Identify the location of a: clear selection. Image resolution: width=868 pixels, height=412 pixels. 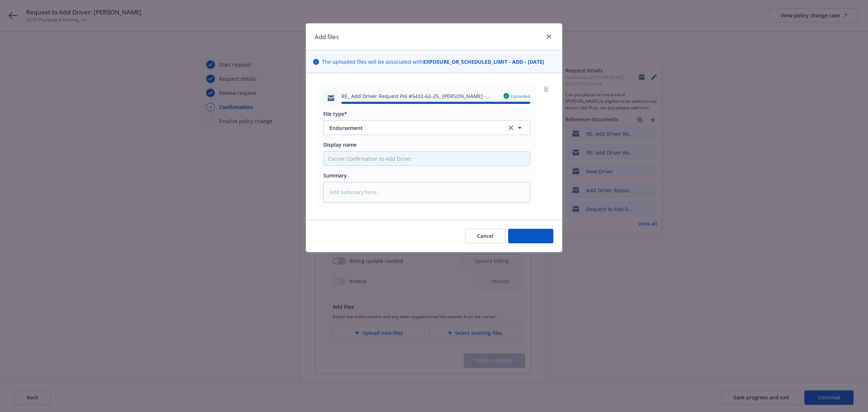
(511, 128).